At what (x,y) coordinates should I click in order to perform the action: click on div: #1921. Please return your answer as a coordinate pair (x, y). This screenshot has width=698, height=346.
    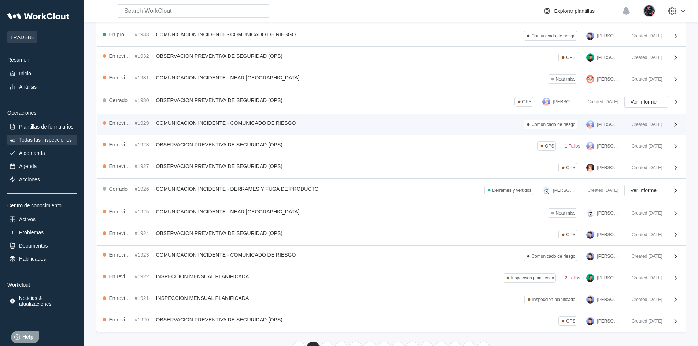
    Looking at the image, I should click on (144, 298).